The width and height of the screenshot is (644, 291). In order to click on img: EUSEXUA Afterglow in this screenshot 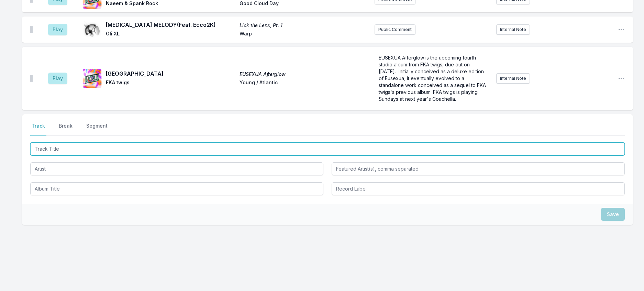, I will do `click(92, 78)`.